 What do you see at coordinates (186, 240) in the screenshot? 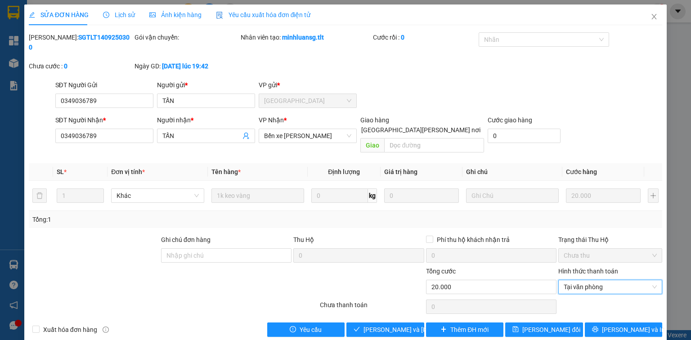
I see `label: Ghi chú đơn hàng` at bounding box center [186, 240].